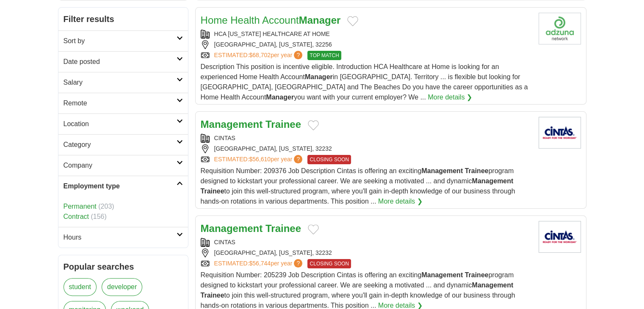 The image size is (644, 309). I want to click on a: Sort by, so click(123, 41).